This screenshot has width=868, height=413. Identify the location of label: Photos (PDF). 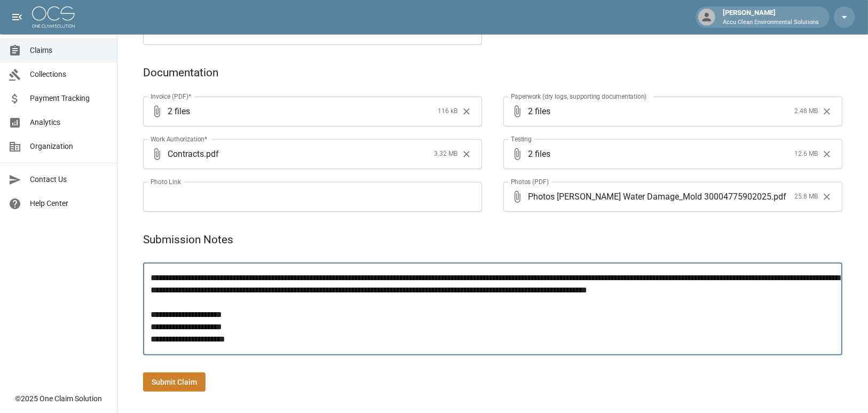
(530, 181).